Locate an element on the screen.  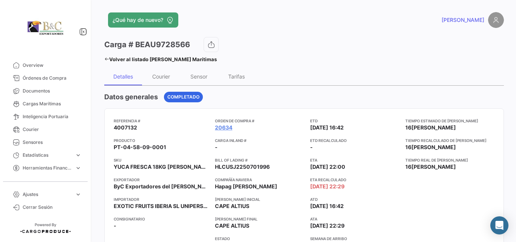
app-card-info-title: Carga inland # is located at coordinates (259, 140).